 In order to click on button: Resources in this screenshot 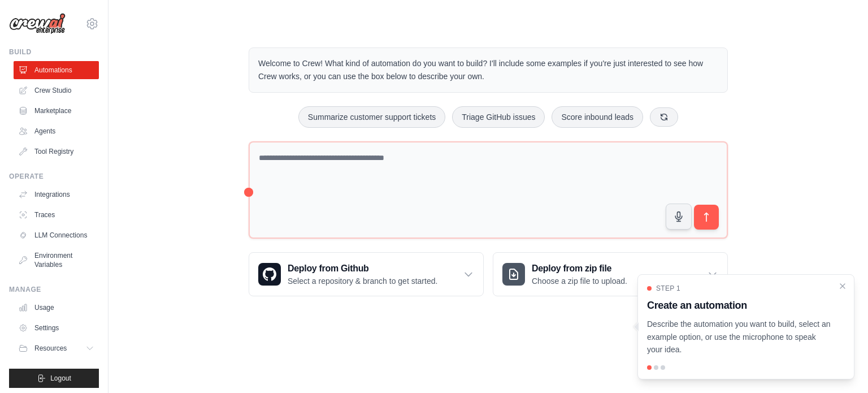, I will do `click(56, 348)`.